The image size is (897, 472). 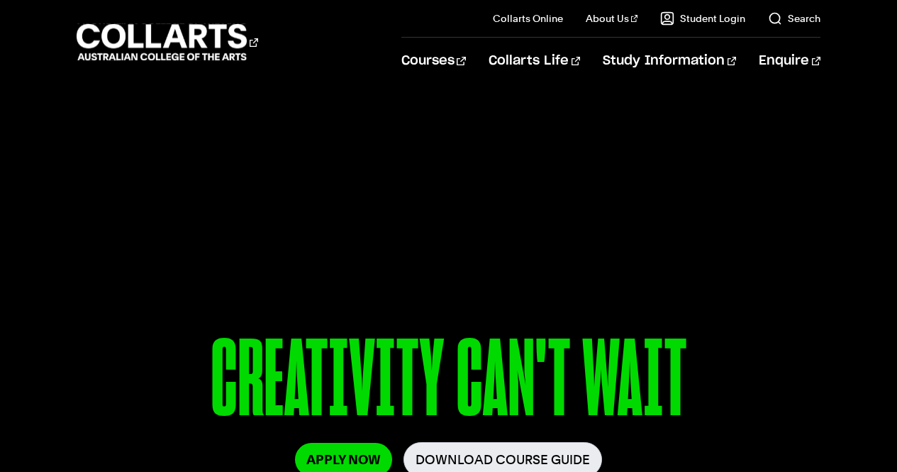 What do you see at coordinates (167, 42) in the screenshot?
I see `div: Go to homepage` at bounding box center [167, 42].